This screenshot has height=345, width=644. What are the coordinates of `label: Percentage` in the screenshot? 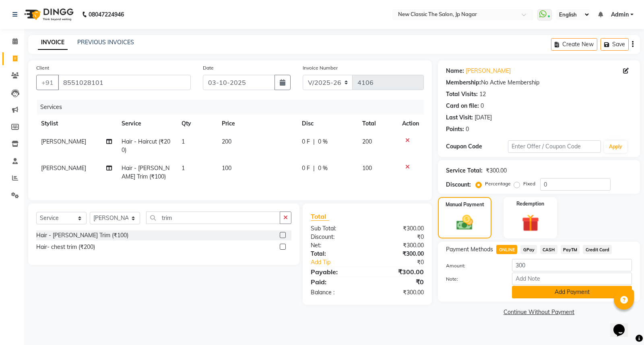 It's located at (498, 184).